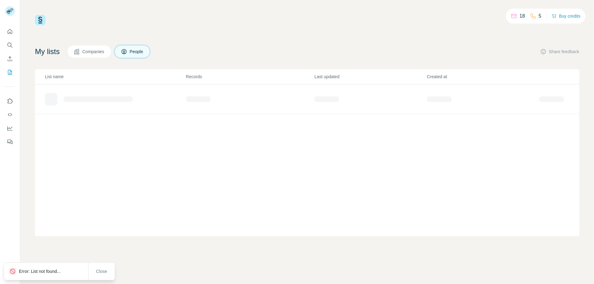 The width and height of the screenshot is (594, 284). Describe the element at coordinates (566, 16) in the screenshot. I see `button: Buy credits` at that location.